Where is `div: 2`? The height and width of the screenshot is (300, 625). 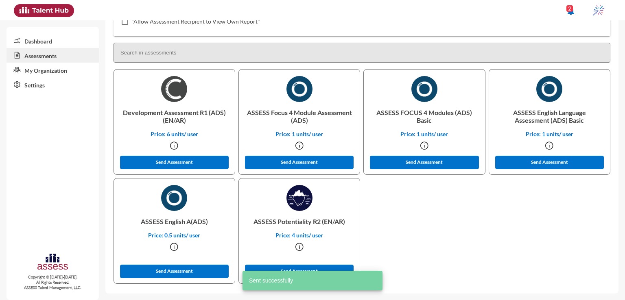
div: 2 is located at coordinates (570, 9).